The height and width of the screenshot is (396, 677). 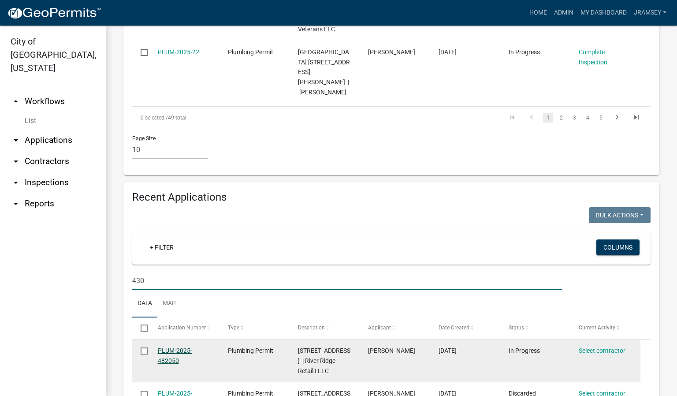 What do you see at coordinates (547, 118) in the screenshot?
I see `li: page 1` at bounding box center [547, 118].